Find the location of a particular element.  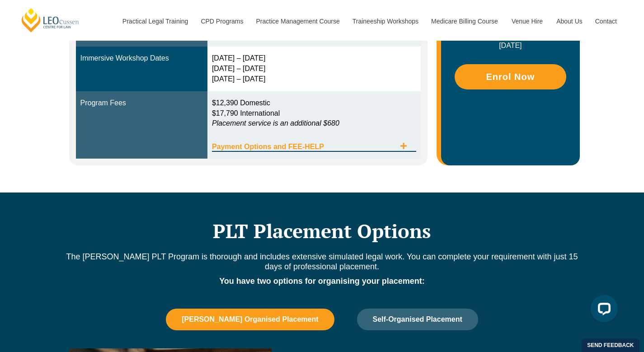

span: Enrol Now is located at coordinates (510, 77).